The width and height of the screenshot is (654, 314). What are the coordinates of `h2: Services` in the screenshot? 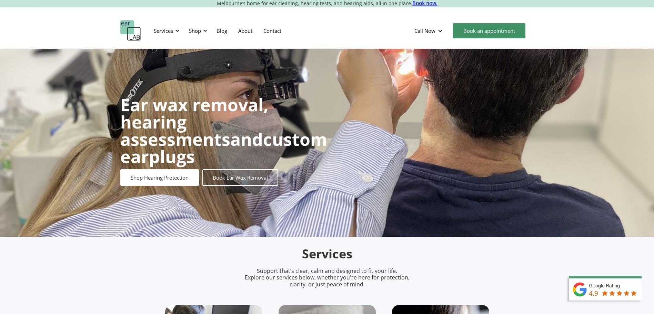 It's located at (327, 253).